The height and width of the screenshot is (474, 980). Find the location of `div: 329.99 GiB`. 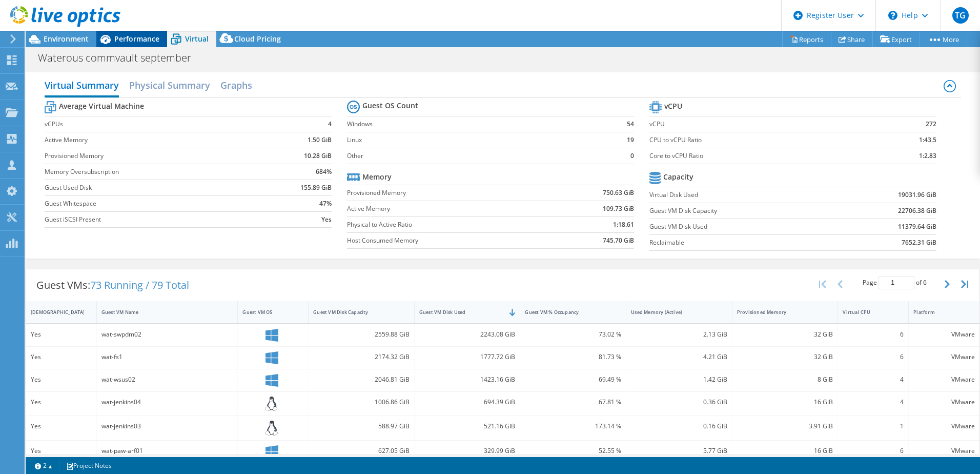

div: 329.99 GiB is located at coordinates (468, 451).